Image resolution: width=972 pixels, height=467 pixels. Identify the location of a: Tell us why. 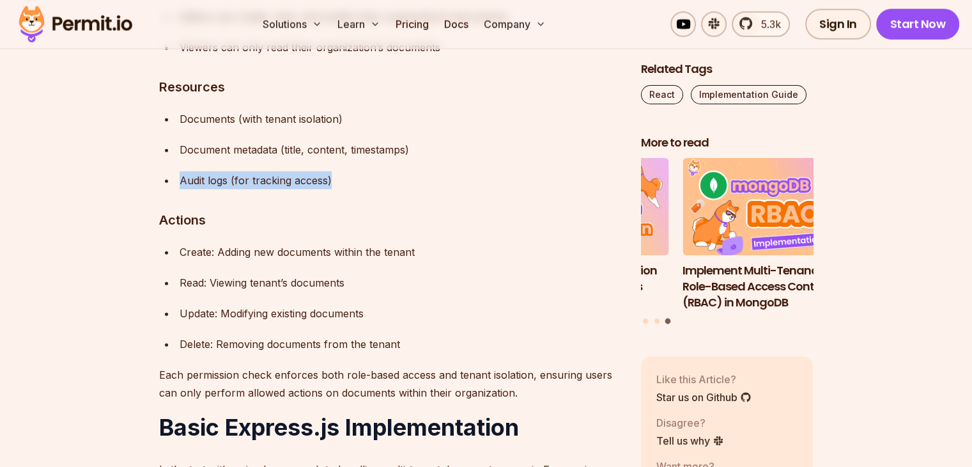
(690, 440).